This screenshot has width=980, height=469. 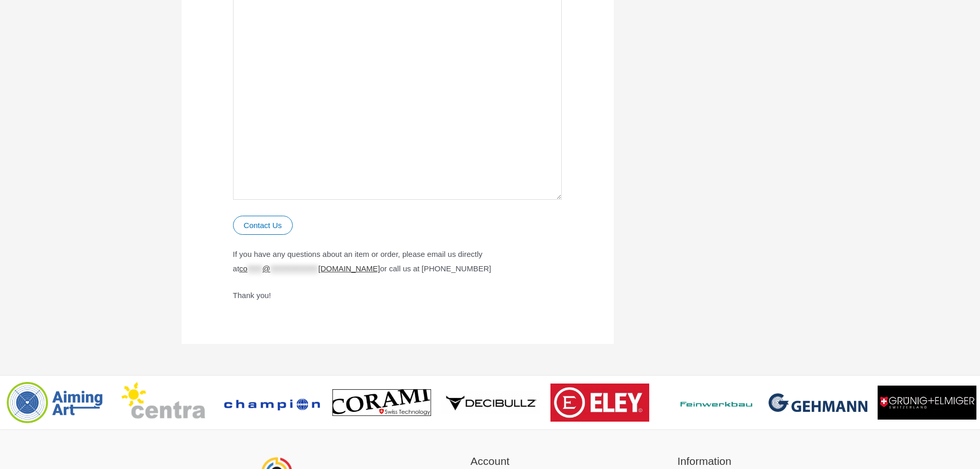 I want to click on span: This contact has been encoded by Anti-Spam by CleanTalk. Click to decode. To finish the decoding ..., so click(x=310, y=268).